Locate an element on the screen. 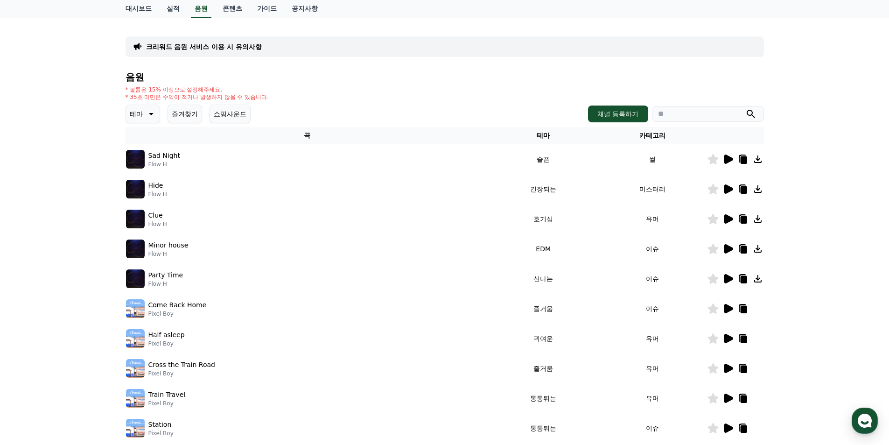 The height and width of the screenshot is (445, 889). a: 채널 등록하기 is located at coordinates (618, 114).